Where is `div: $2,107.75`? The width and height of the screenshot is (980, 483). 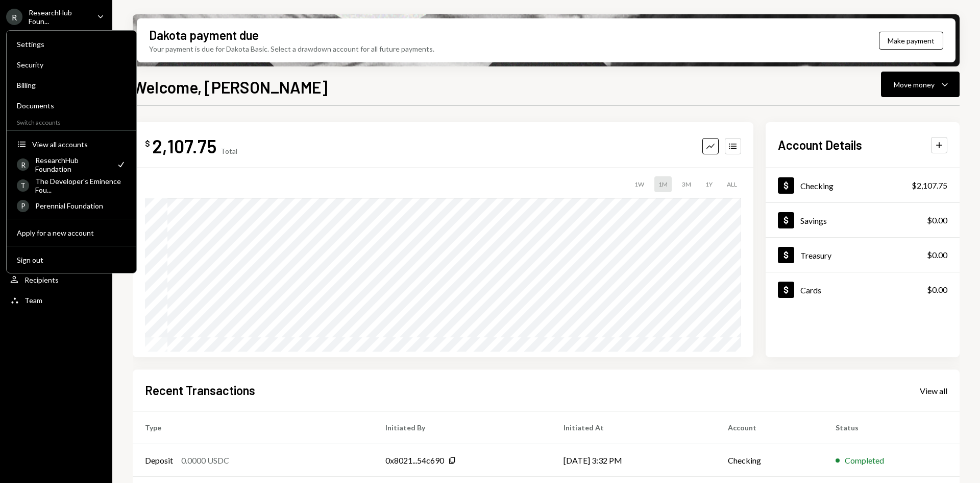 div: $2,107.75 is located at coordinates (929, 185).